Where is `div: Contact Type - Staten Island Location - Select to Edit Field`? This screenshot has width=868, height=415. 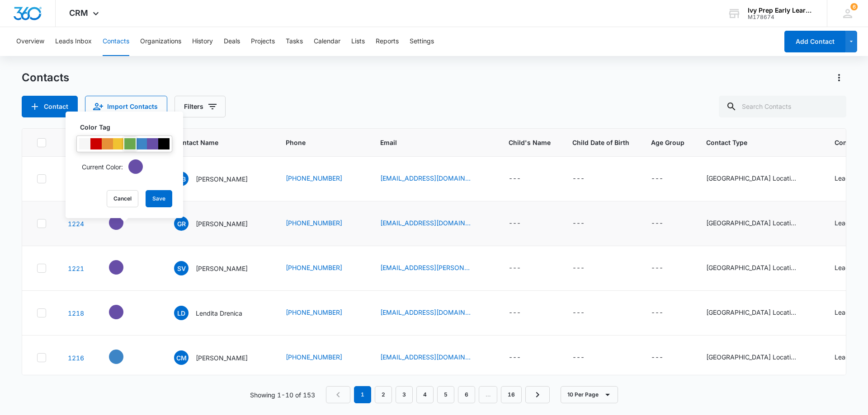 div: Contact Type - Staten Island Location - Select to Edit Field is located at coordinates (760, 268).